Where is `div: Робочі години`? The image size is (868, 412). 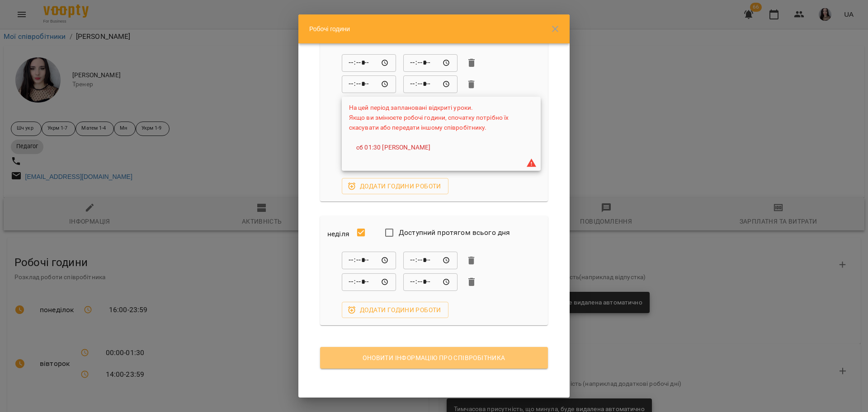 div: Робочі години is located at coordinates (434, 29).